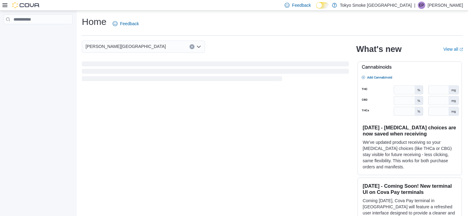 Image resolution: width=468 pixels, height=216 pixels. I want to click on h2: What's new, so click(379, 49).